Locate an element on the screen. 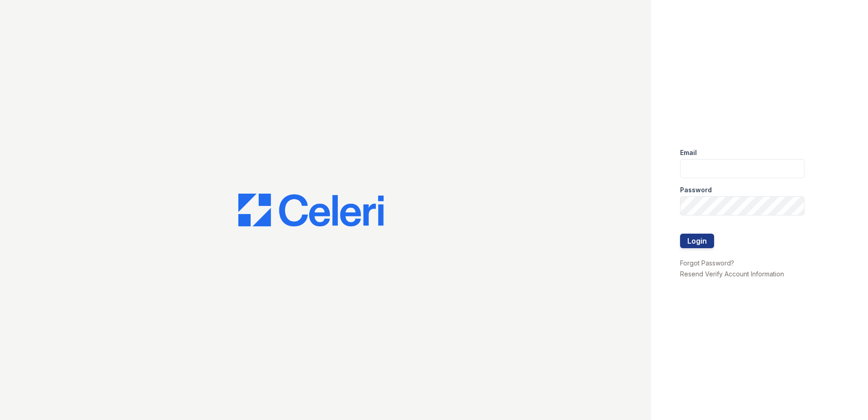 This screenshot has height=420, width=868. button: Login is located at coordinates (697, 241).